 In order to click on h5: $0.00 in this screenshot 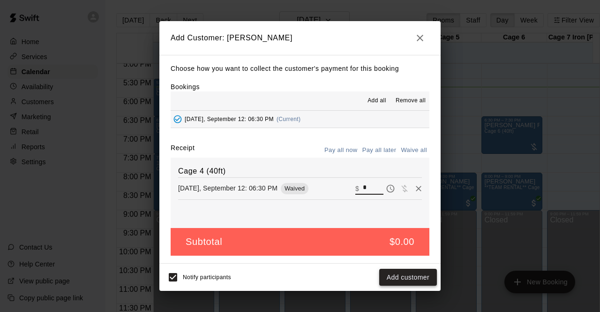, I will do `click(402, 241)`.